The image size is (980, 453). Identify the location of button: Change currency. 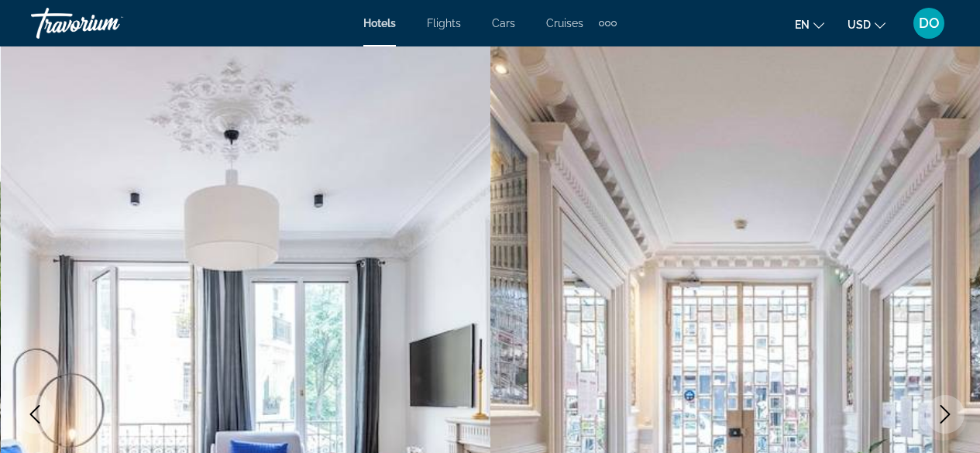
(866, 24).